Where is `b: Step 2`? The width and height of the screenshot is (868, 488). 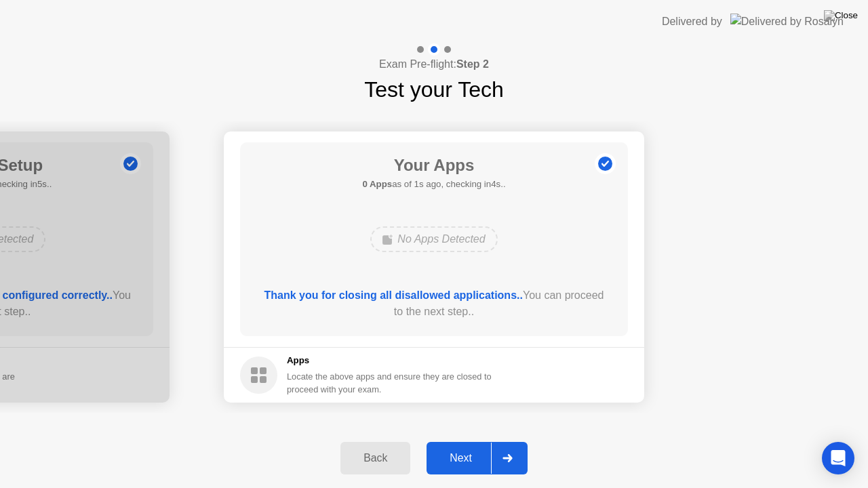 b: Step 2 is located at coordinates (473, 64).